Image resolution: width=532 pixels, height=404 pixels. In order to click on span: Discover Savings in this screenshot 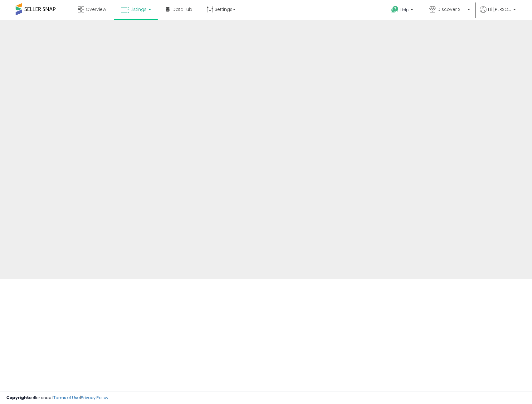, I will do `click(452, 9)`.